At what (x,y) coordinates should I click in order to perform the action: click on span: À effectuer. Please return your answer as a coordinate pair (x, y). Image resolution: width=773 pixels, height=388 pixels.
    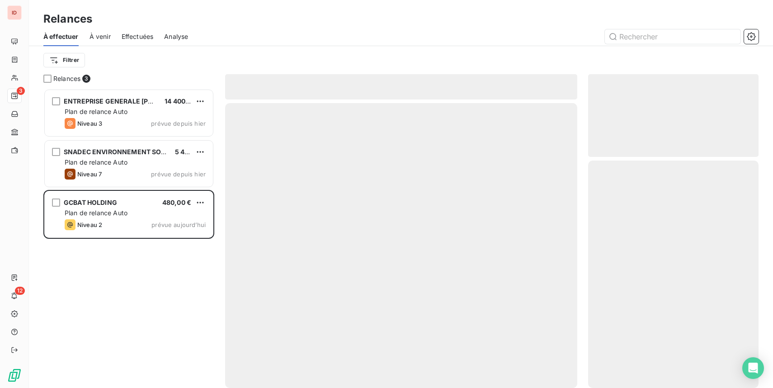
    Looking at the image, I should click on (61, 37).